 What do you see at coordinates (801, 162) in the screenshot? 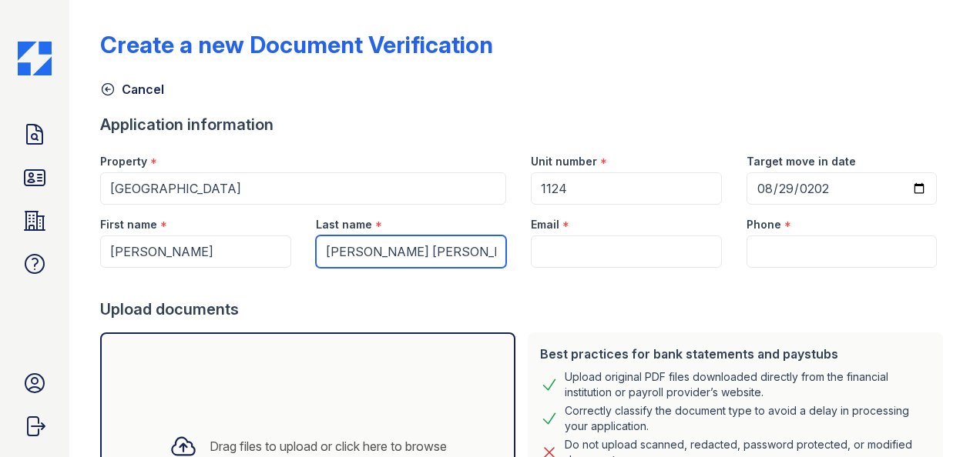
I see `label: Target move in date` at bounding box center [801, 162].